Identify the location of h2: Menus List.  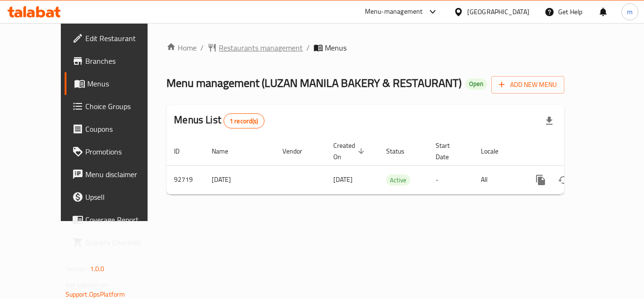
(218, 120).